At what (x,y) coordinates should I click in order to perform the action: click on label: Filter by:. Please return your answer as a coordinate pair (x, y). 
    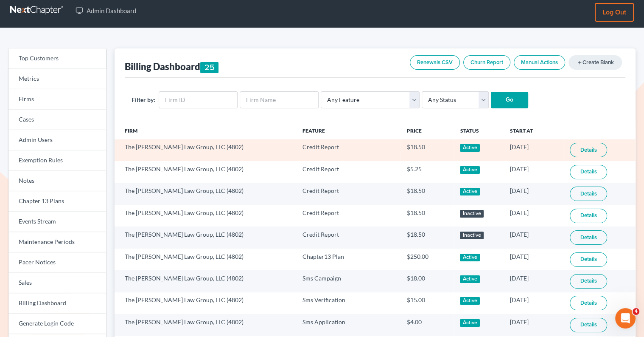
    Looking at the image, I should click on (143, 100).